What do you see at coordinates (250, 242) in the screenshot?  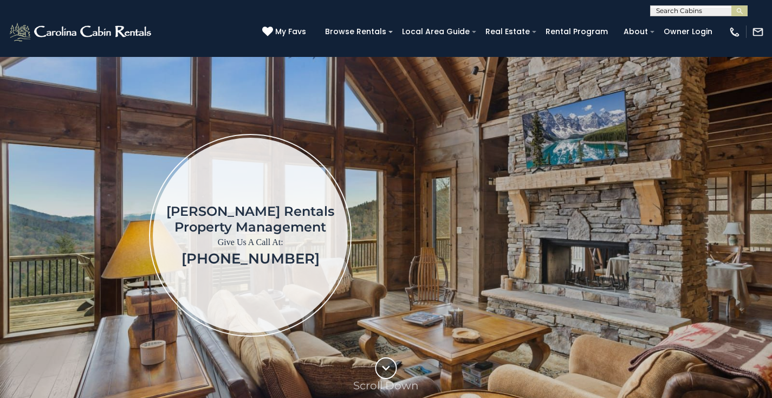 I see `p: Give Us A Call At:` at bounding box center [250, 242].